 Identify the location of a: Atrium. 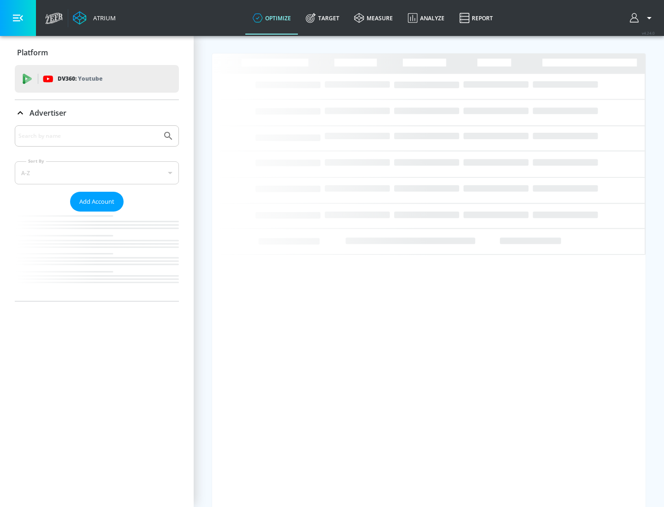
(94, 18).